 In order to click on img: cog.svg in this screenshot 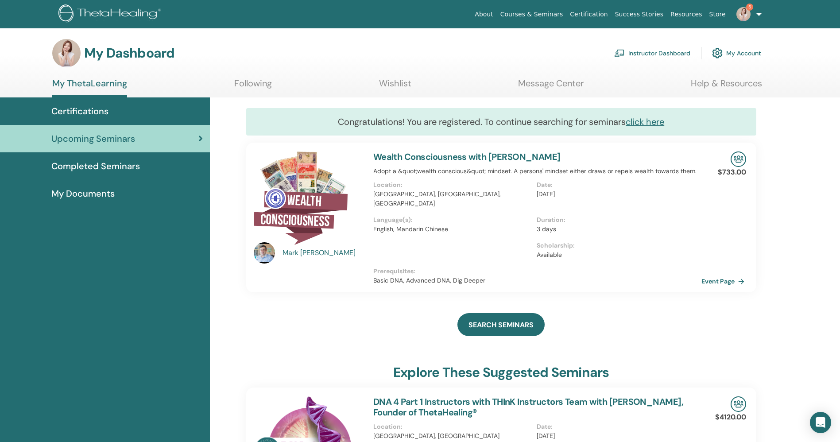, I will do `click(717, 53)`.